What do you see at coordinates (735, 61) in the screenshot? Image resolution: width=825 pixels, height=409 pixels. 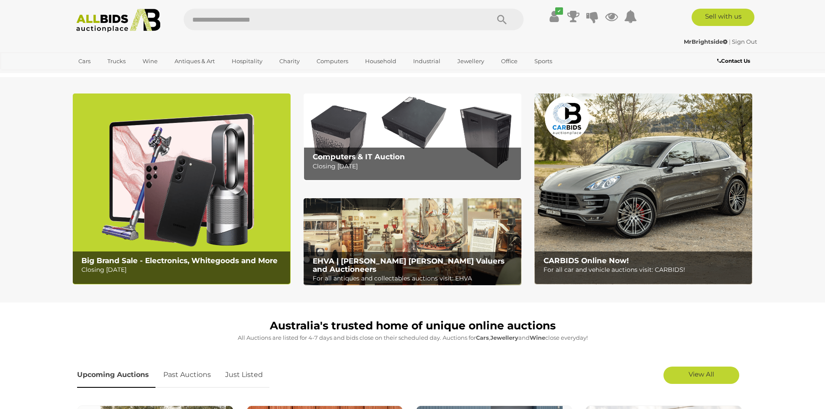 I see `a: Contact Us` at bounding box center [735, 61].